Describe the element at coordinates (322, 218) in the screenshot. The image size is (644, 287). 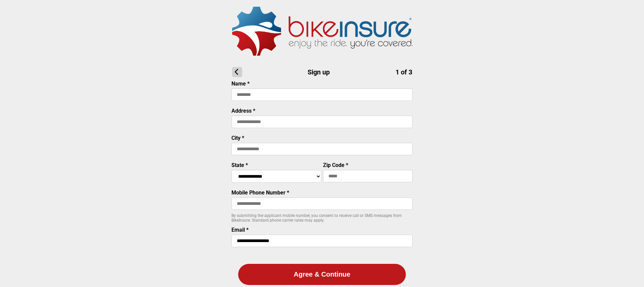
I see `p: By submitting the applicant mobile number, you consent to receive call or SMS messages from BikeI...` at that location.